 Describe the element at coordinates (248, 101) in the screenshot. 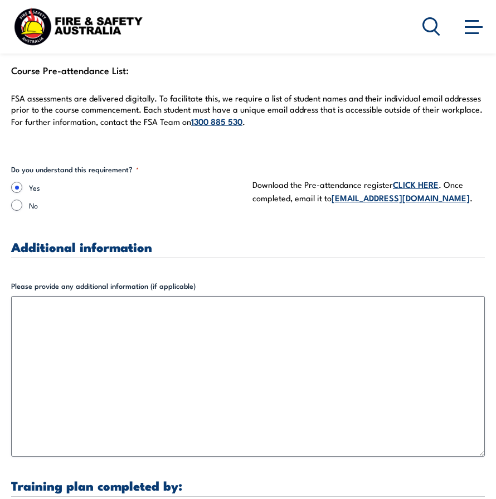

I see `div: Course Pre-attendance List:` at that location.